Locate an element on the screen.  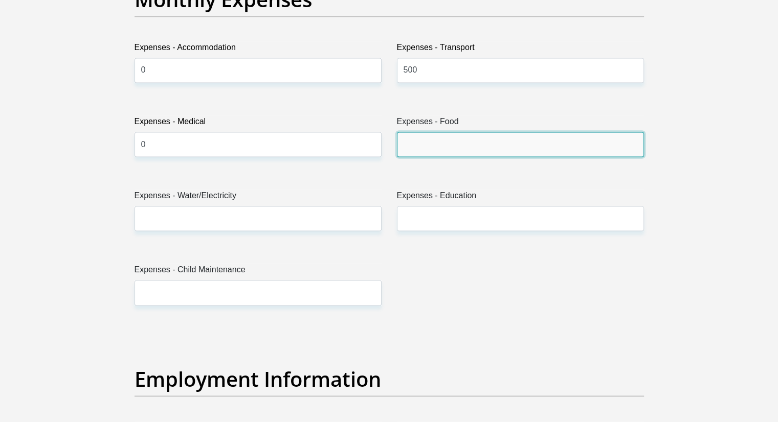
input: Expenses - Food is located at coordinates (520, 144).